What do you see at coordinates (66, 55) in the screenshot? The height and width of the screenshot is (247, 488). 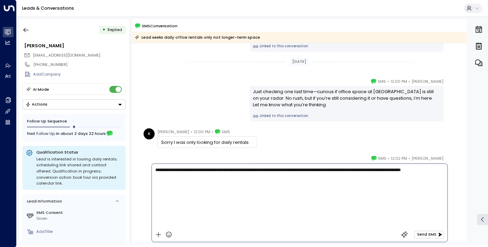 I see `span: info@kg24fit.com` at bounding box center [66, 55].